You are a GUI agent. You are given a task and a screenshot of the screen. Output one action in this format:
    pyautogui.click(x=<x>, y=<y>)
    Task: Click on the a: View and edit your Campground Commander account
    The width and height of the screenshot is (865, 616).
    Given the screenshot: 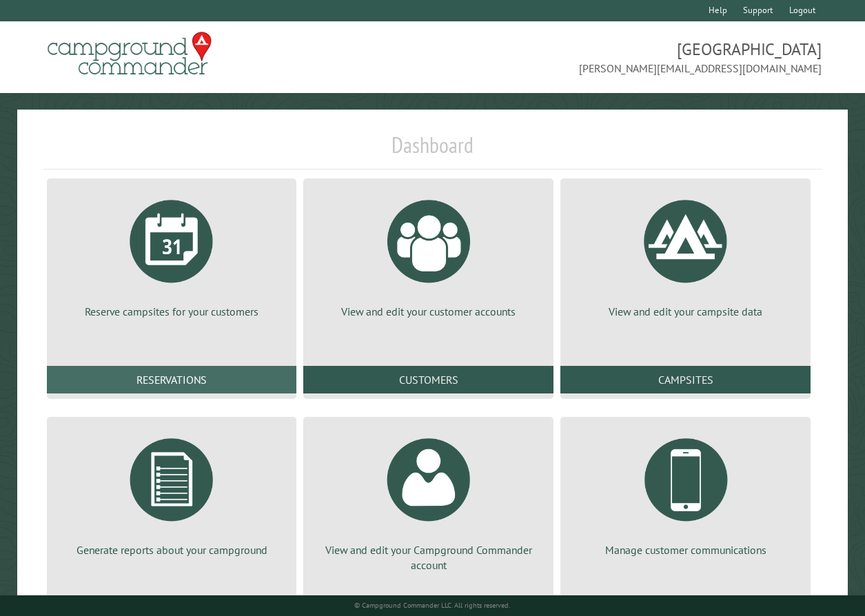 What is the action you would take?
    pyautogui.click(x=428, y=500)
    